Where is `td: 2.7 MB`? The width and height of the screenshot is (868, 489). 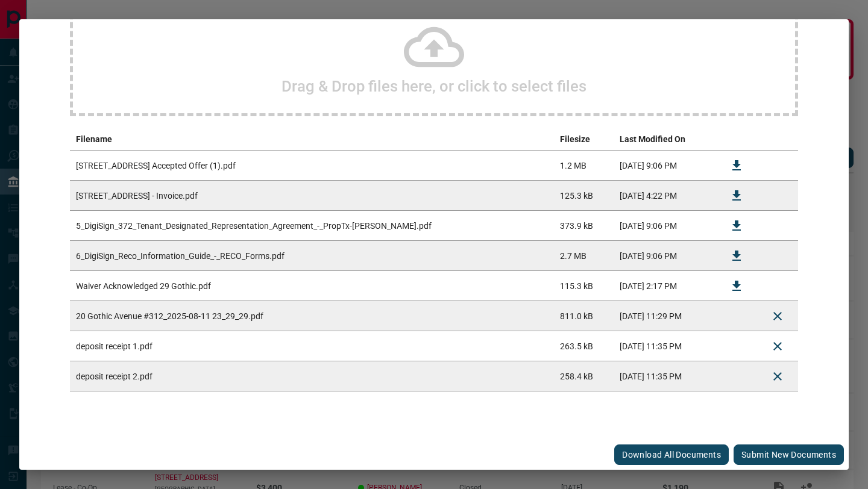 td: 2.7 MB is located at coordinates (584, 256).